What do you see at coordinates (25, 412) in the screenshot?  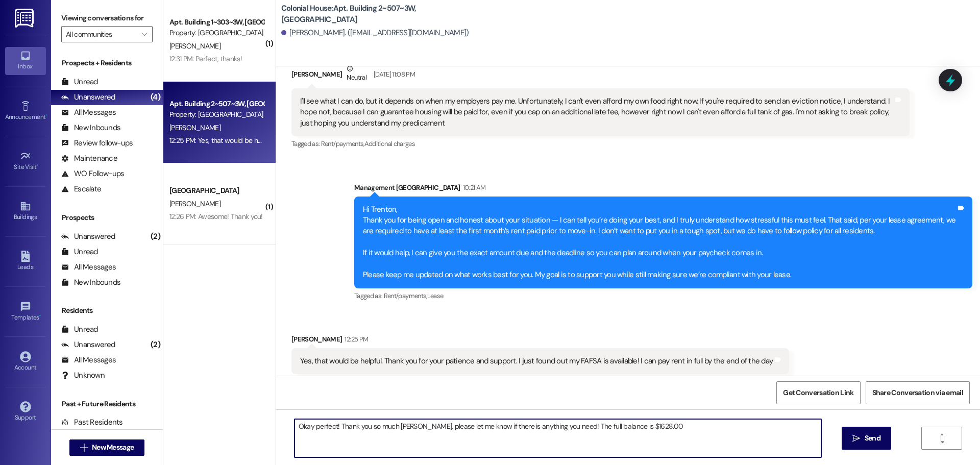 I see `a: Support` at bounding box center [25, 412].